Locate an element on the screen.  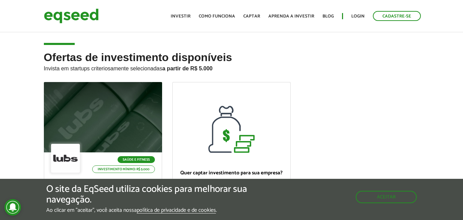
a: Como funciona is located at coordinates (217, 16).